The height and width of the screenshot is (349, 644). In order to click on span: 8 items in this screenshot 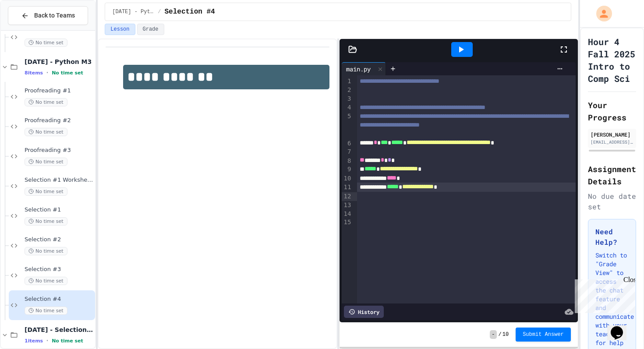, I will do `click(34, 73)`.